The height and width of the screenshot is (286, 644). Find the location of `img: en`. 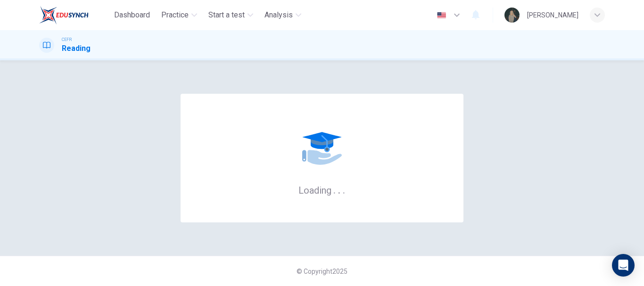

img: en is located at coordinates (441, 15).